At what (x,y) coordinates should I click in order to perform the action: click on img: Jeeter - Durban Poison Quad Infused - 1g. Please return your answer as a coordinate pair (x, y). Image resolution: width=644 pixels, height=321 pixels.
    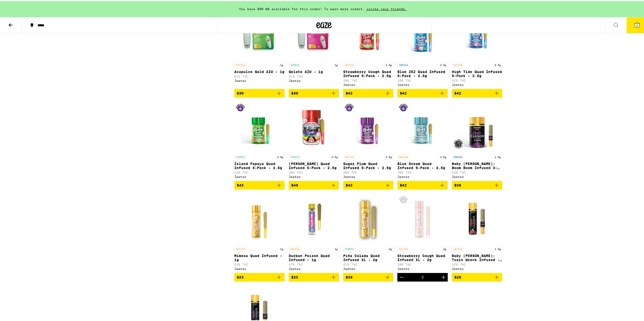
    Looking at the image, I should click on (313, 218).